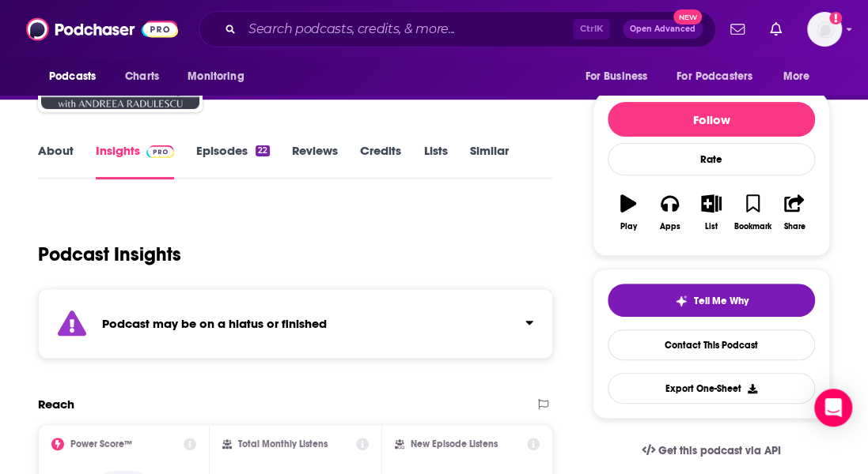 This screenshot has height=474, width=868. Describe the element at coordinates (56, 162) in the screenshot. I see `a: About` at that location.